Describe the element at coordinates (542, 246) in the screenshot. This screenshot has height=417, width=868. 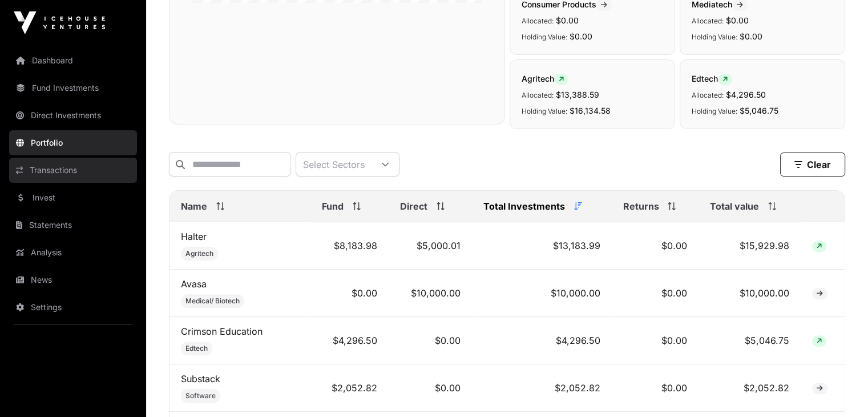
I see `td: $13,183.99` at that location.